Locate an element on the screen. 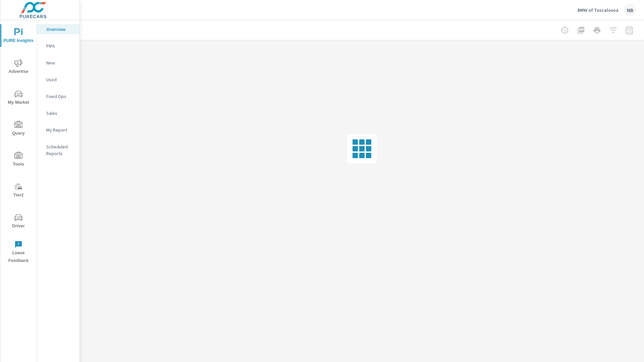 This screenshot has width=644, height=362. span: Query is located at coordinates (19, 129).